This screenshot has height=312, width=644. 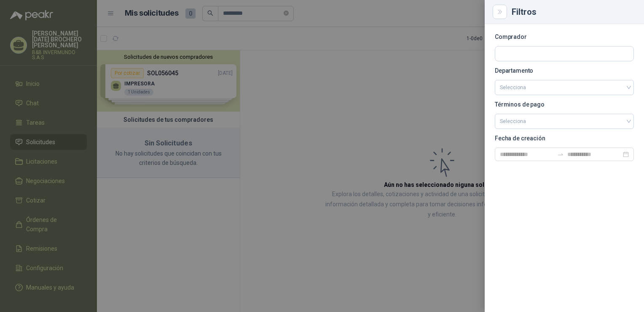 I want to click on span: to, so click(x=561, y=154).